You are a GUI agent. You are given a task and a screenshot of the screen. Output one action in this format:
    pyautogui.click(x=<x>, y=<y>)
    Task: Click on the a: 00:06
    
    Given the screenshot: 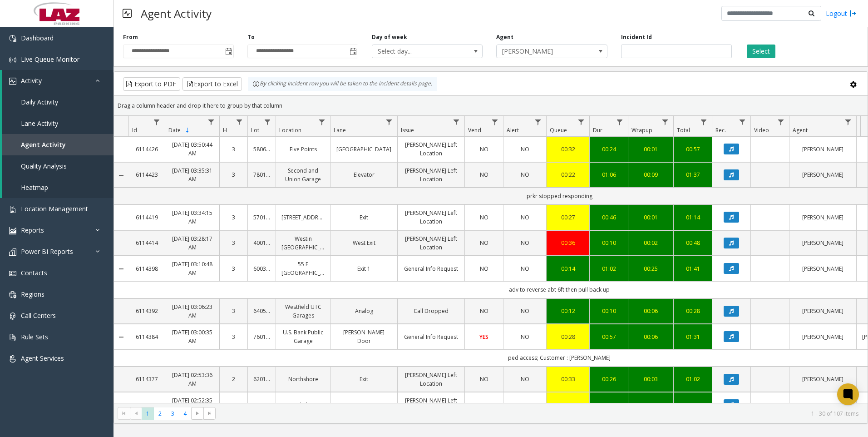 What is the action you would take?
    pyautogui.click(x=650, y=336)
    